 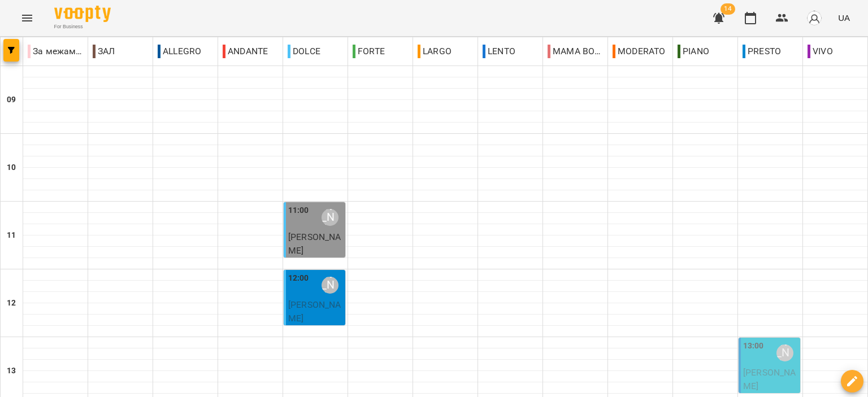 I want to click on p: ANDANTE, so click(x=245, y=51).